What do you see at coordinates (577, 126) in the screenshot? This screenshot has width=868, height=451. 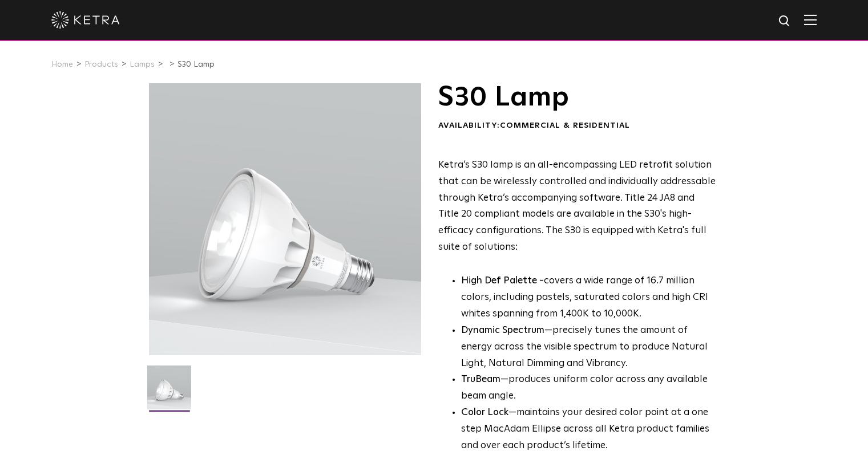 I see `div: Availability:` at bounding box center [577, 126].